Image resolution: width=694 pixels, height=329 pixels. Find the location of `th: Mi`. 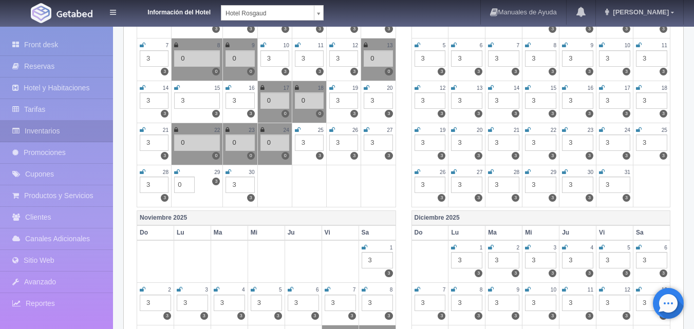

th: Mi is located at coordinates (541, 233).